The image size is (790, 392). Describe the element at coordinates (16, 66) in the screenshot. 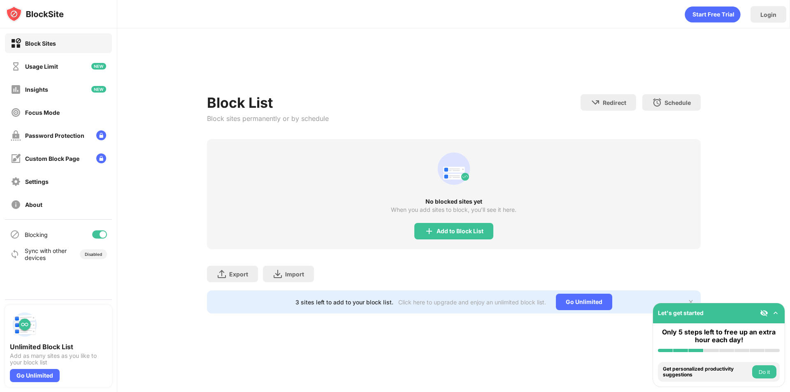

I see `img: time-usage-off.svg` at that location.